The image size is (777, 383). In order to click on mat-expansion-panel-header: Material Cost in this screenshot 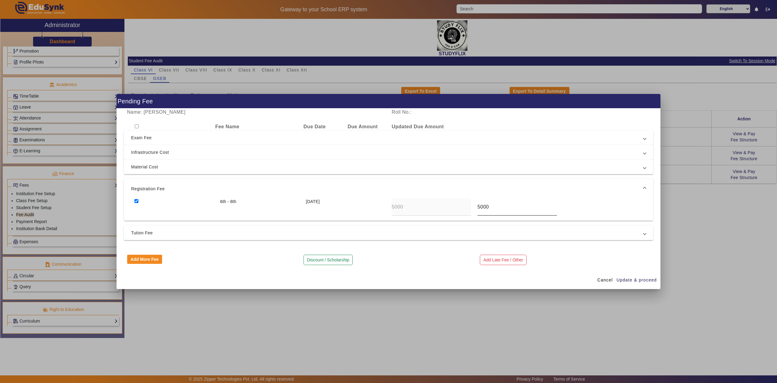, I will do `click(389, 167)`.